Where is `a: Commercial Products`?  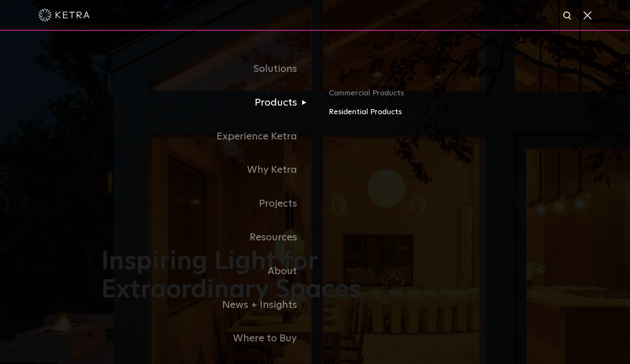
a: Commercial Products is located at coordinates (429, 96).